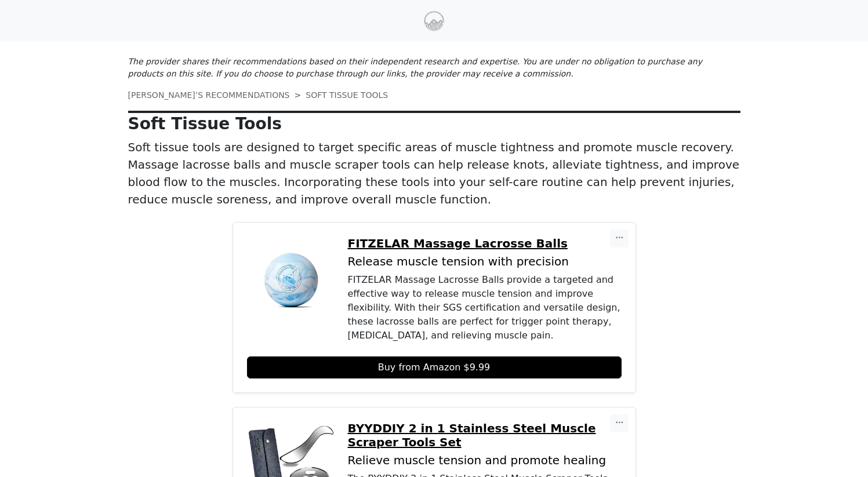 Image resolution: width=868 pixels, height=477 pixels. Describe the element at coordinates (339, 95) in the screenshot. I see `li: SOFT TISSUE TOOLS` at that location.